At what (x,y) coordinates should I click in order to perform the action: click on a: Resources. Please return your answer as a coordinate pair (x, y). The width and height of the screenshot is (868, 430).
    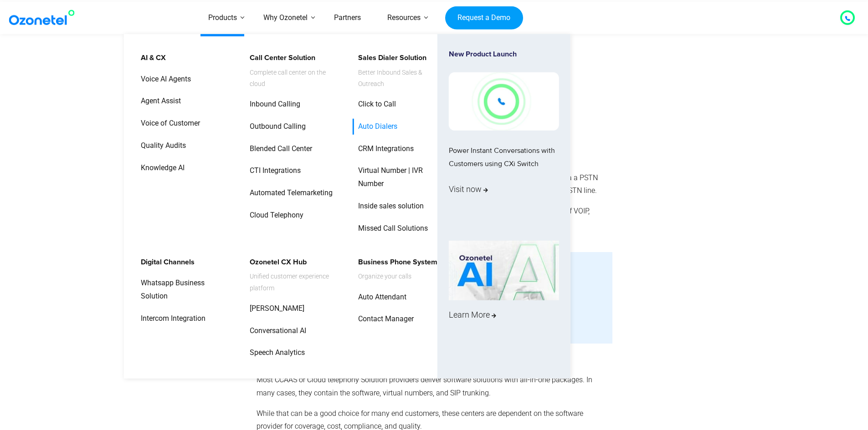
    Looking at the image, I should click on (404, 17).